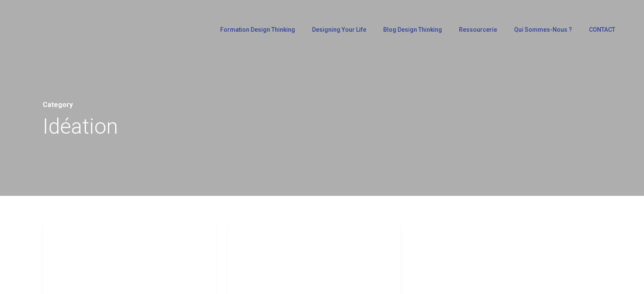 The width and height of the screenshot is (644, 294). What do you see at coordinates (413, 29) in the screenshot?
I see `a: Blog Design Thinking` at bounding box center [413, 29].